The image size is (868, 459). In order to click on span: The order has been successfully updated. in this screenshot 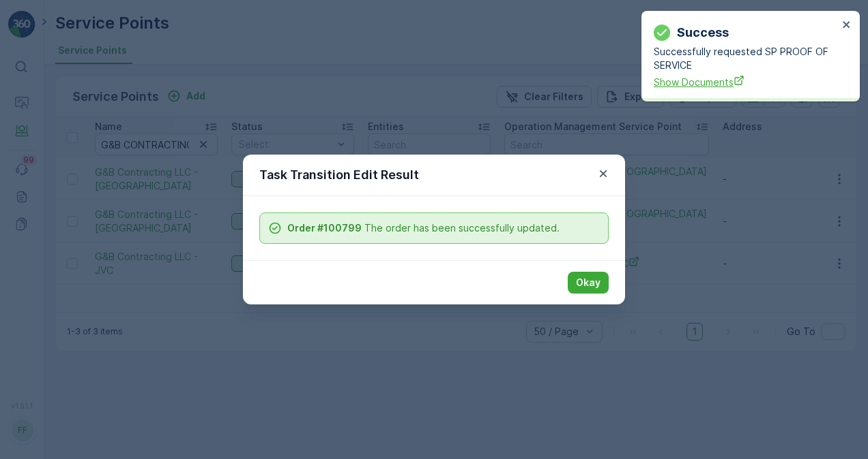, I will do `click(423, 229)`.